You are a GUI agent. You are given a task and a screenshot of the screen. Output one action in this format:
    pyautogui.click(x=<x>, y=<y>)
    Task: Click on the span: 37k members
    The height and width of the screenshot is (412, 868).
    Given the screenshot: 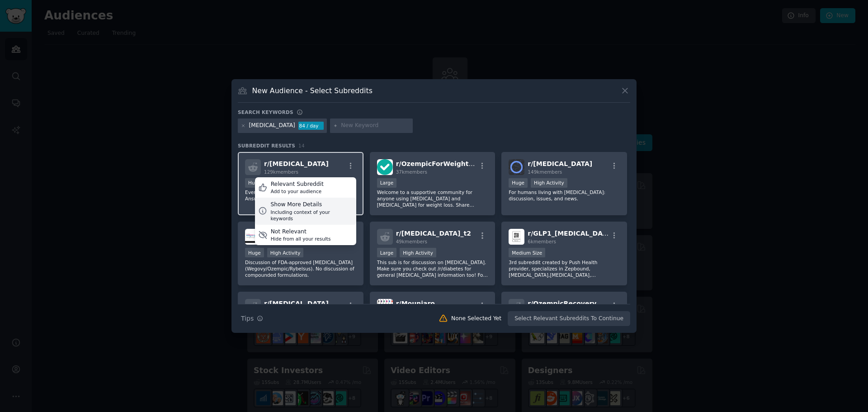 What is the action you would take?
    pyautogui.click(x=412, y=172)
    